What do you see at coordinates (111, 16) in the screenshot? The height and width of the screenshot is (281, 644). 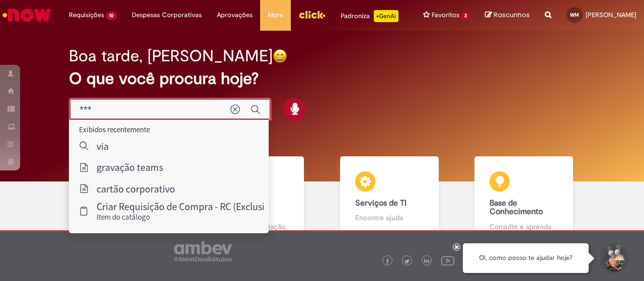 I see `span: 10` at bounding box center [111, 16].